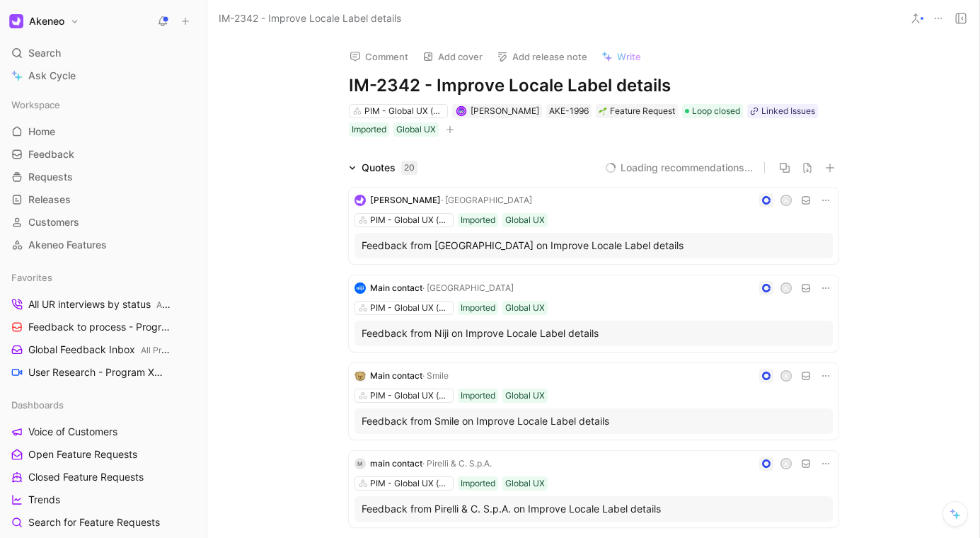  Describe the element at coordinates (47, 21) in the screenshot. I see `h1: Akeneo` at that location.